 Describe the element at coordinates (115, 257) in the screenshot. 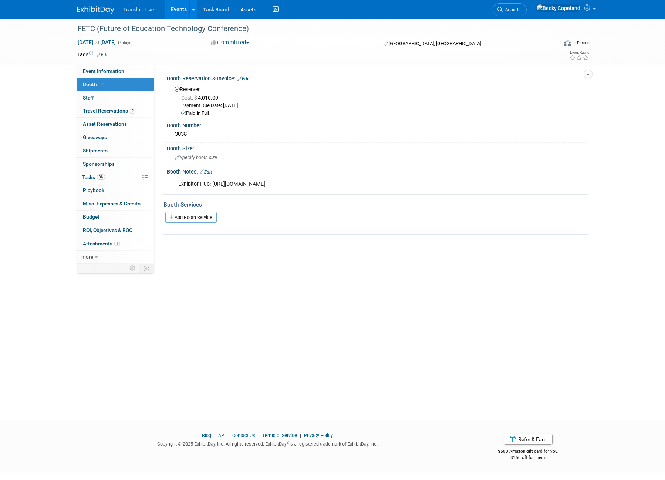

I see `a: more` at that location.